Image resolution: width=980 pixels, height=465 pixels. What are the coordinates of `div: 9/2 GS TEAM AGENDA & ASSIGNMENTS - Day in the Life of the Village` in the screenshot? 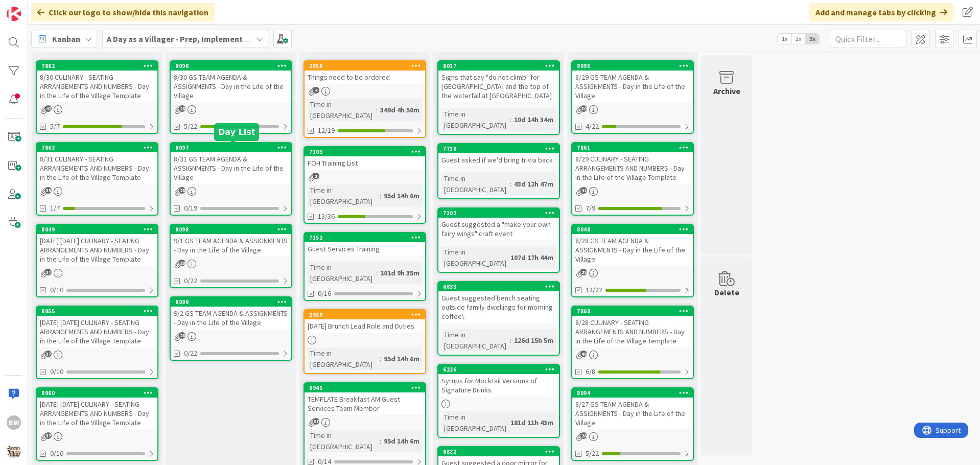 It's located at (231, 318).